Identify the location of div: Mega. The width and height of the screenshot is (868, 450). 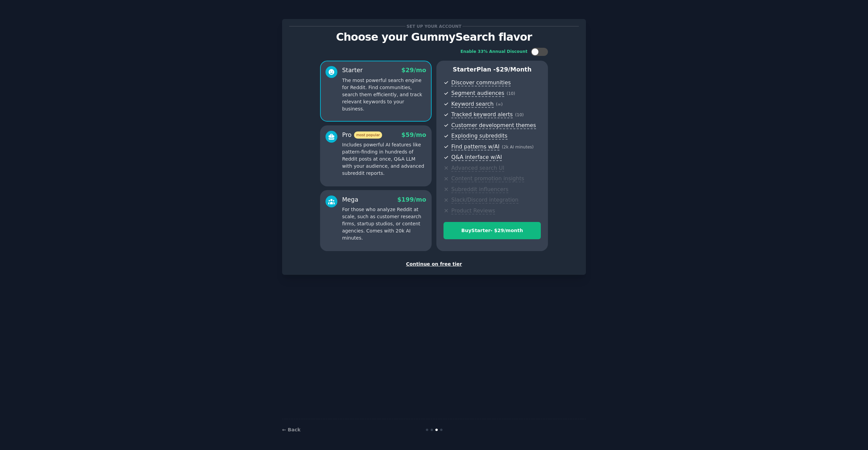
(350, 199).